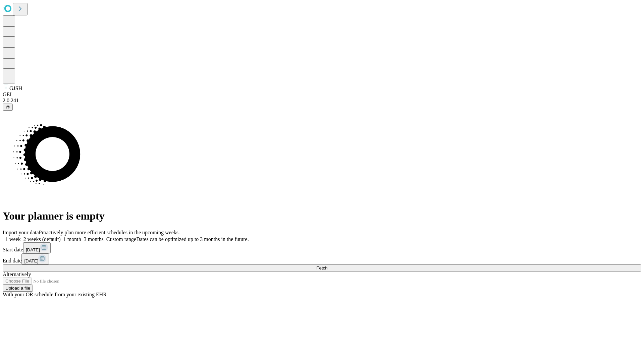  Describe the element at coordinates (322, 259) in the screenshot. I see `div: End date` at that location.